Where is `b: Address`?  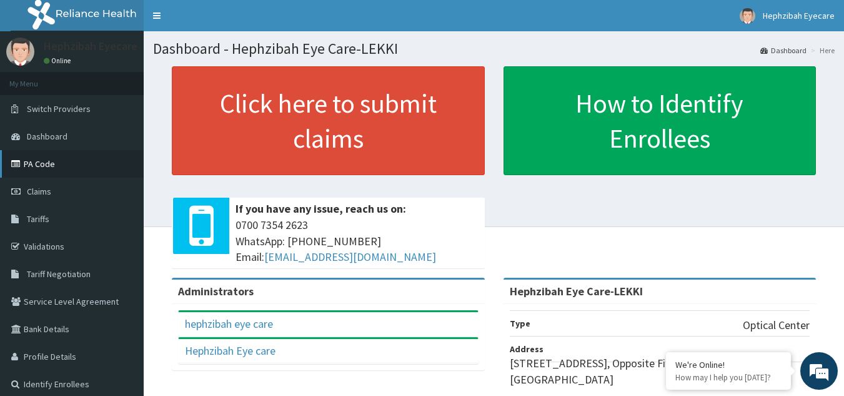 b: Address is located at coordinates (527, 349).